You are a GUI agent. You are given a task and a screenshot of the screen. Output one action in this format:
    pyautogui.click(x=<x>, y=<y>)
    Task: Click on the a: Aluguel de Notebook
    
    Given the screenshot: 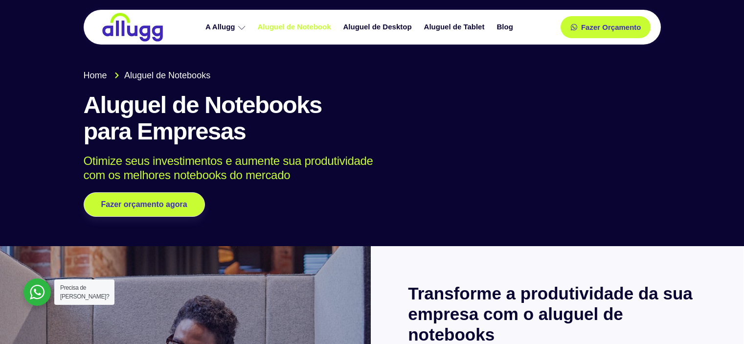 What is the action you would take?
    pyautogui.click(x=296, y=27)
    